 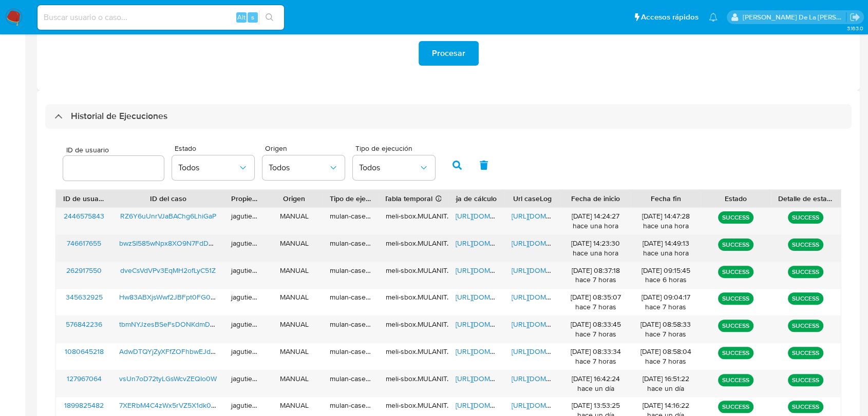 I want to click on p: javier.gutierrez@mercadolibre.com.mx, so click(x=794, y=17).